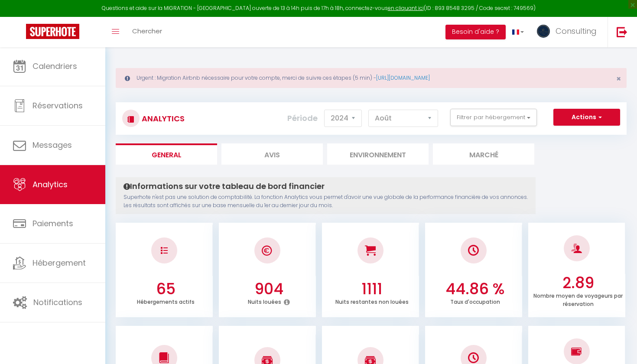 The width and height of the screenshot is (637, 364). I want to click on h3: 65, so click(165, 289).